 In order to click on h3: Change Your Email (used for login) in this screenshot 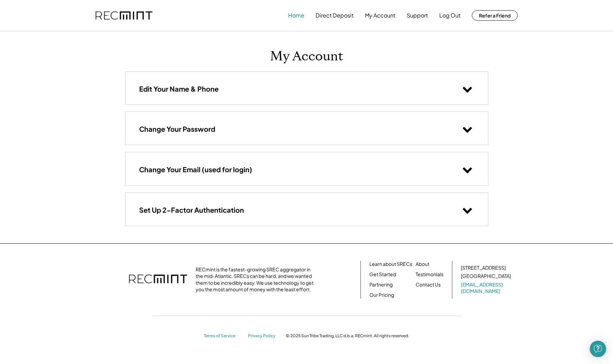, I will do `click(196, 169)`.